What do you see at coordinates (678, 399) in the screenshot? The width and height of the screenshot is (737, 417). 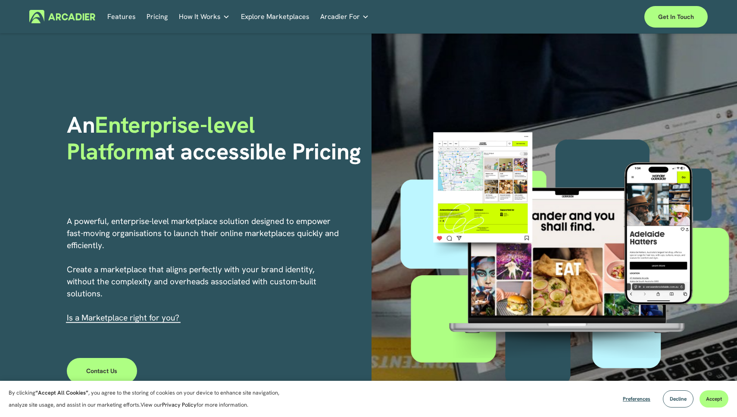 I see `span: Decline` at bounding box center [678, 399].